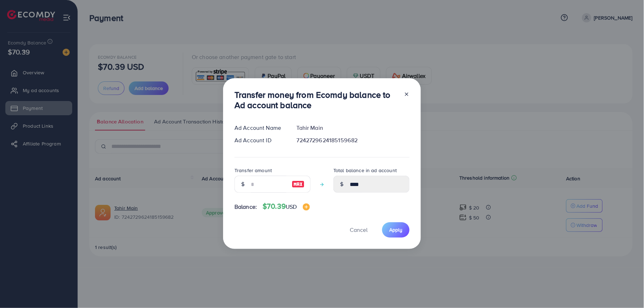 The width and height of the screenshot is (644, 308). Describe the element at coordinates (358, 230) in the screenshot. I see `span: Cancel` at that location.